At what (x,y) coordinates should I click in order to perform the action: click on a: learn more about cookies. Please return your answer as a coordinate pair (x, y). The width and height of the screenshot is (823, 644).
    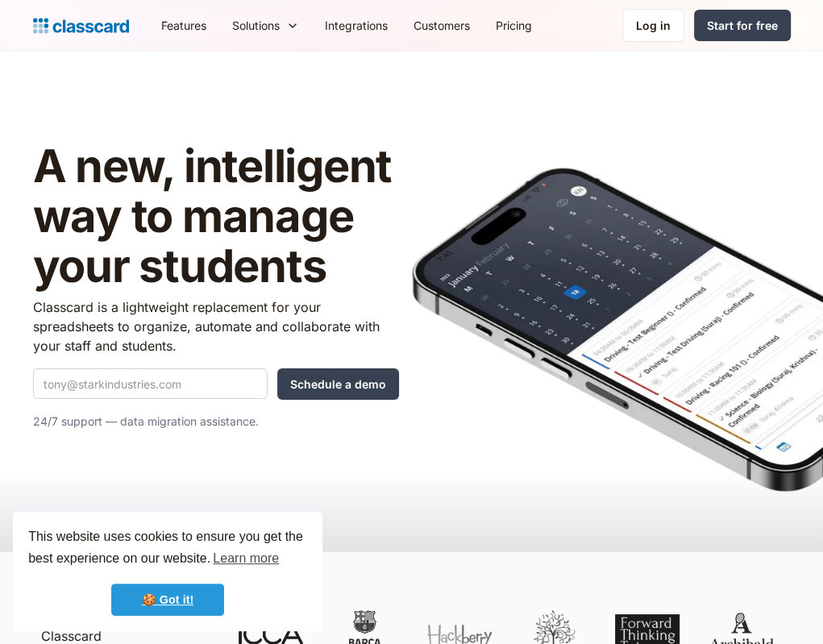
    Looking at the image, I should click on (246, 558).